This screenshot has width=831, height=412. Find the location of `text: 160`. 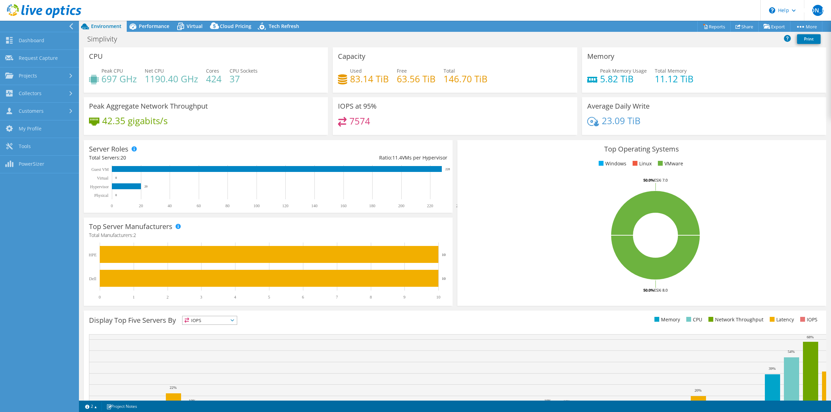

text: 160 is located at coordinates (344, 206).